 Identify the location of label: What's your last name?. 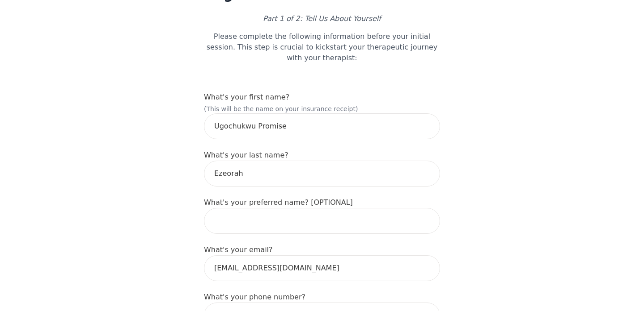
(246, 155).